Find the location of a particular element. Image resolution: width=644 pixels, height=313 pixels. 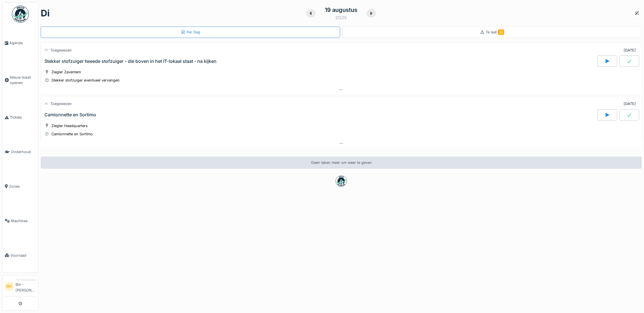

img: badge-BVDL4wpA.svg is located at coordinates (341, 181).